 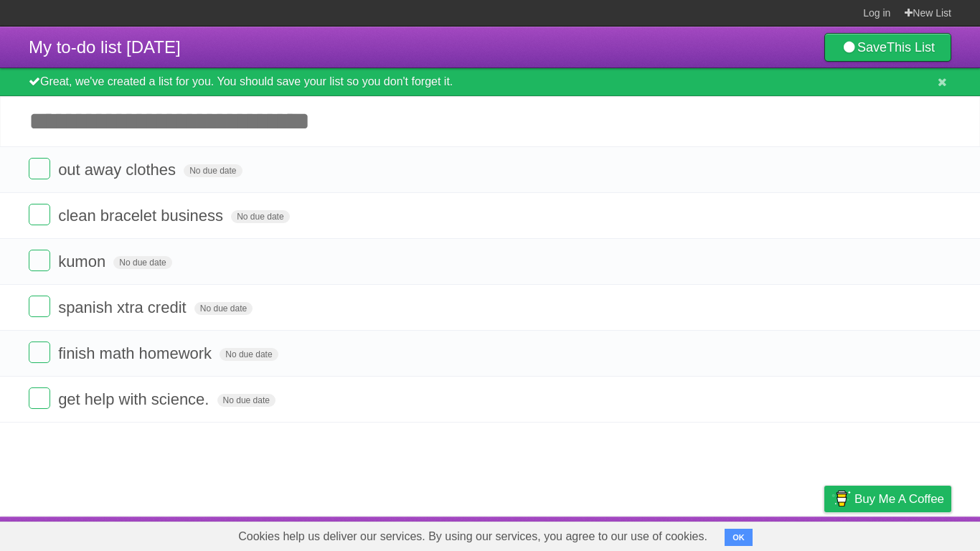 What do you see at coordinates (824, 533) in the screenshot?
I see `a: Privacy` at bounding box center [824, 533].